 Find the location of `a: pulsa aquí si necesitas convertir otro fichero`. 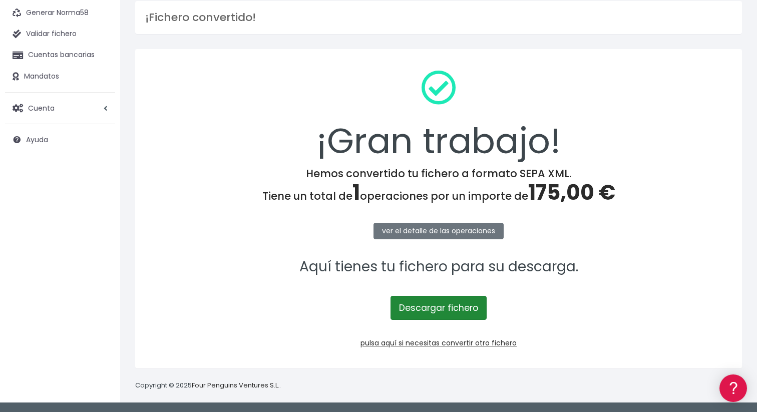

a: pulsa aquí si necesitas convertir otro fichero is located at coordinates (439, 343).